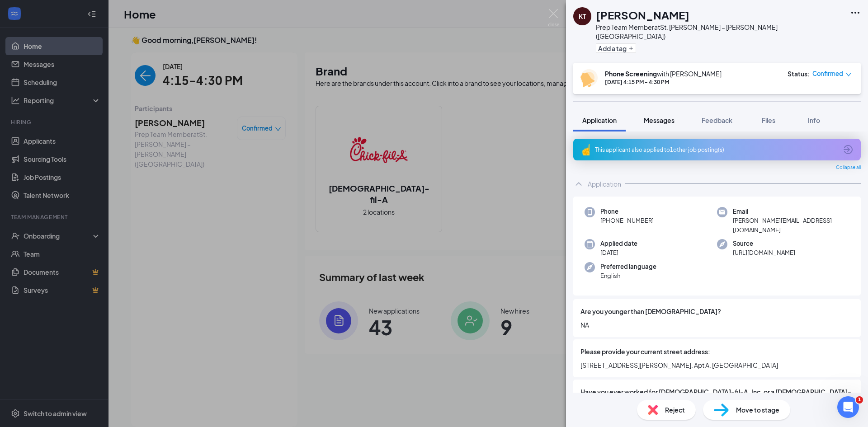 This screenshot has width=868, height=427. What do you see at coordinates (716, 150) in the screenshot?
I see `div: This applicant also applied to 1 other job posting(s)` at bounding box center [716, 150].